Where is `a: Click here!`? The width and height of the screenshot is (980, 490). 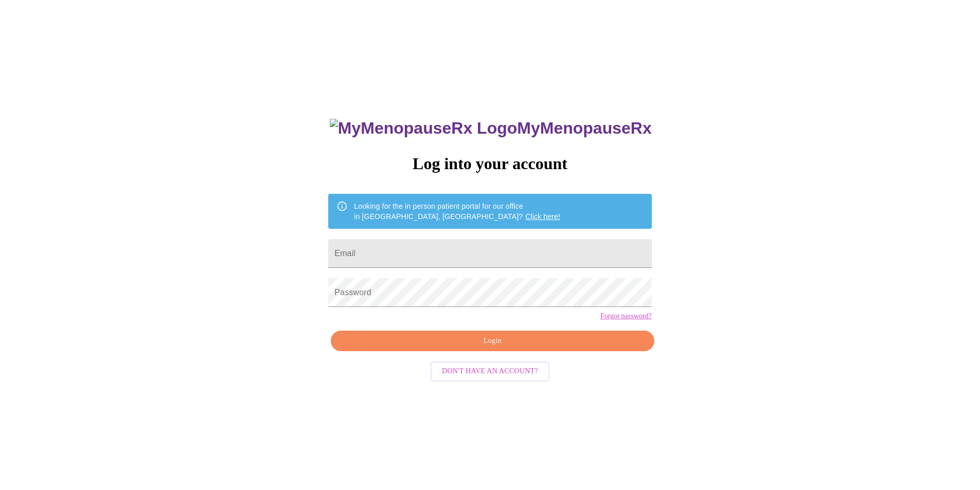 a: Click here! is located at coordinates (543, 217).